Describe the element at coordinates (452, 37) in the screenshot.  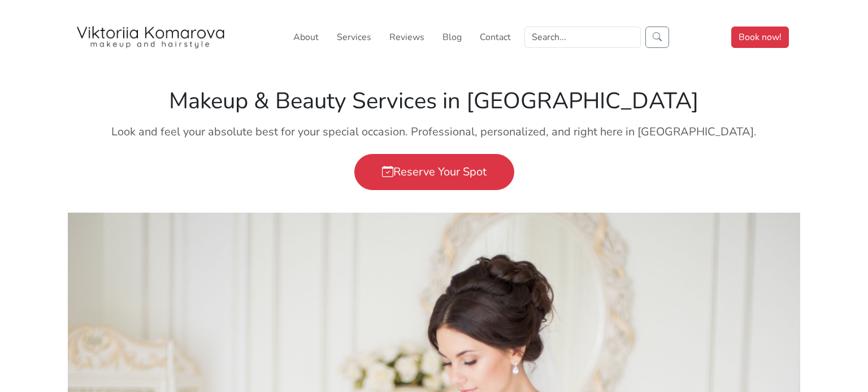
I see `a: Blog` at that location.